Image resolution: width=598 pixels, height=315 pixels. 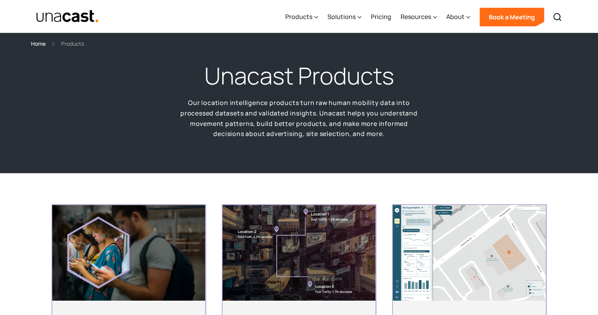 I want to click on img: Unacast text logo, so click(x=67, y=16).